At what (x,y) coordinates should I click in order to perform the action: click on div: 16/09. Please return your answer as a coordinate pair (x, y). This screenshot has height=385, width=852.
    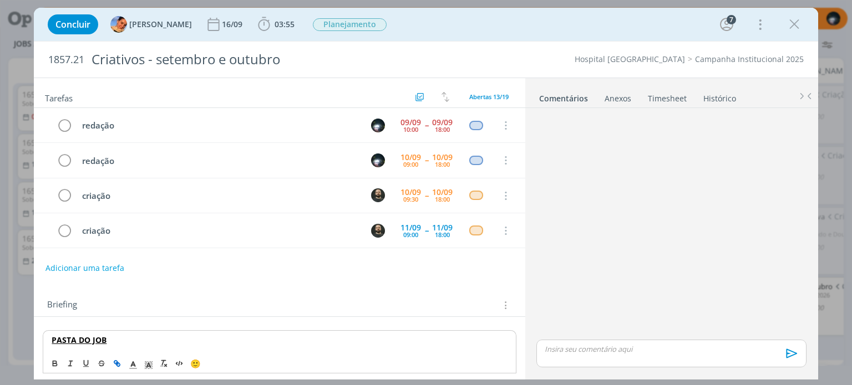
    Looking at the image, I should click on (233, 24).